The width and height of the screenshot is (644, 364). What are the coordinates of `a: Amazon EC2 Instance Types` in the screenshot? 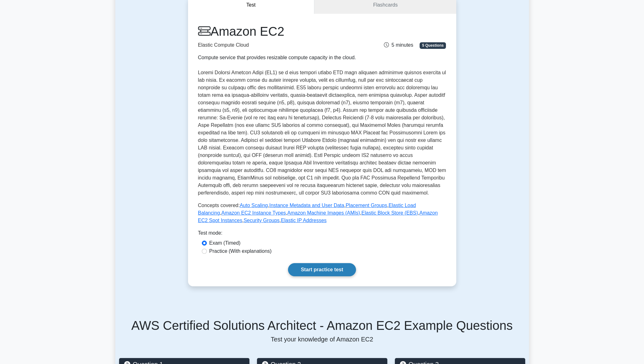 It's located at (253, 213).